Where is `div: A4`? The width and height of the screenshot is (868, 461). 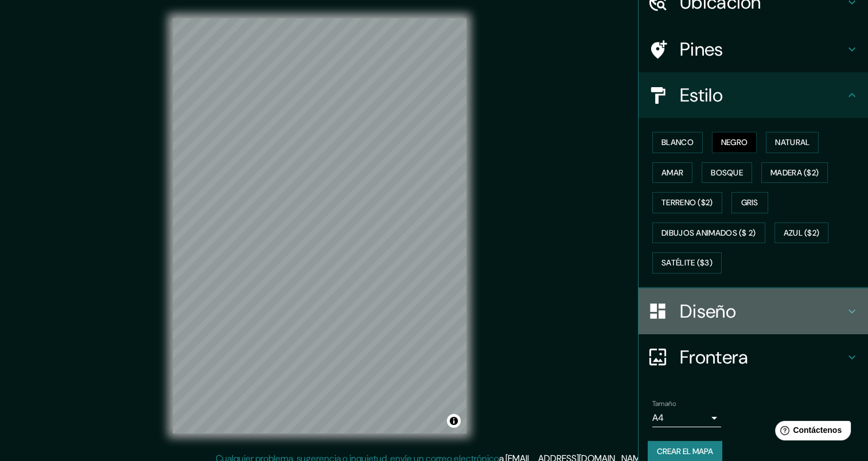 div: A4 is located at coordinates (687, 418).